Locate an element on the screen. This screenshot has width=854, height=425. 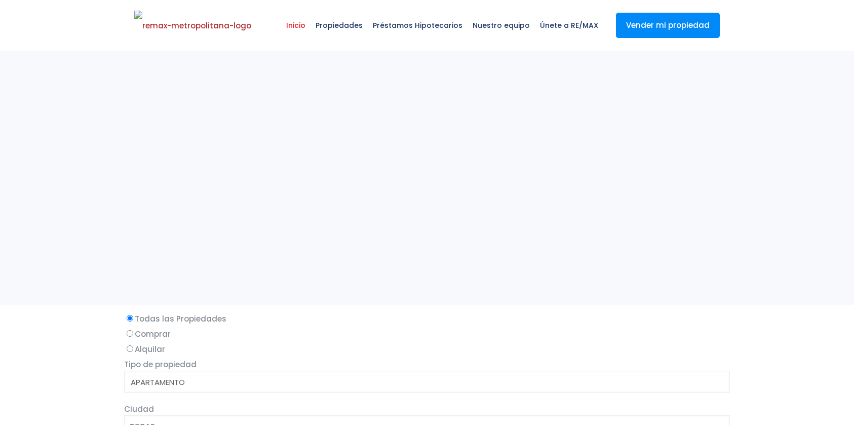
span: Propiedades is located at coordinates (339, 25).